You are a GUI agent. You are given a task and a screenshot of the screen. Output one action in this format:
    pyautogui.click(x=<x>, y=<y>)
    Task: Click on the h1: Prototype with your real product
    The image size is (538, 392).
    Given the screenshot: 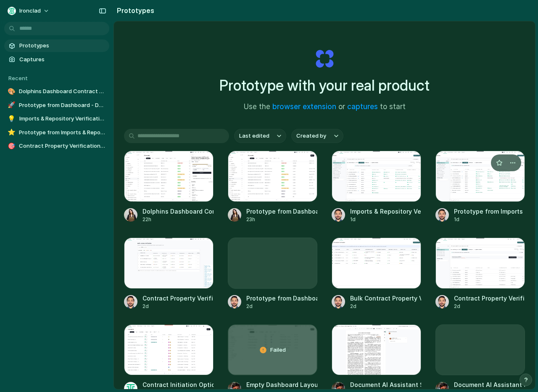 What is the action you would take?
    pyautogui.click(x=325, y=85)
    